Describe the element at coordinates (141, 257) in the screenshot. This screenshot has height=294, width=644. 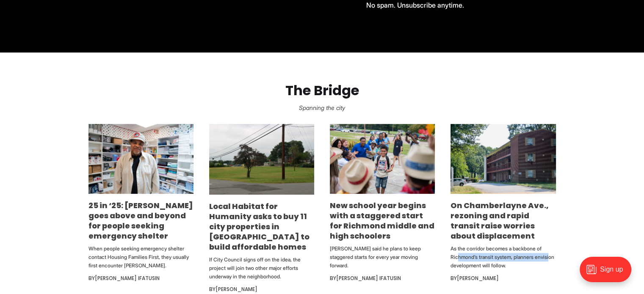
I see `p: When people seeking emergency shelter contact Housing Families First, they usually first encounte...` at that location.